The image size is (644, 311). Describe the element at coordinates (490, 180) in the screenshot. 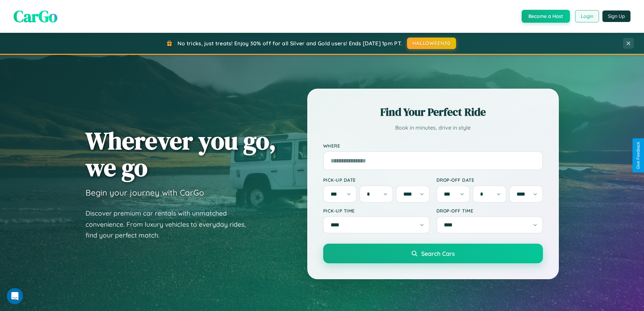

I see `label: Drop-off Date` at that location.